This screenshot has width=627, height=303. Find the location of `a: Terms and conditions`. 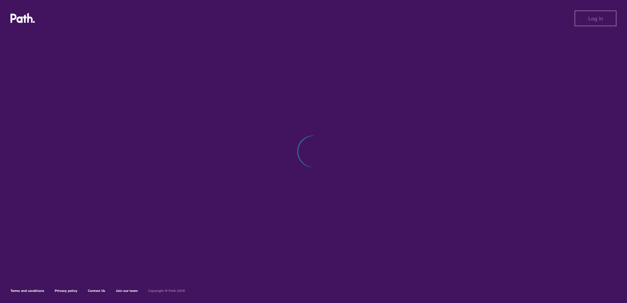

a: Terms and conditions is located at coordinates (27, 291).